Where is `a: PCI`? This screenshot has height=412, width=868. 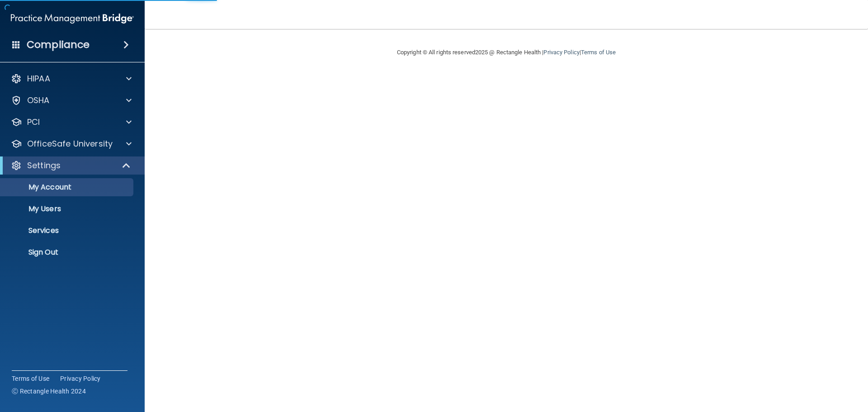 a: PCI is located at coordinates (71, 122).